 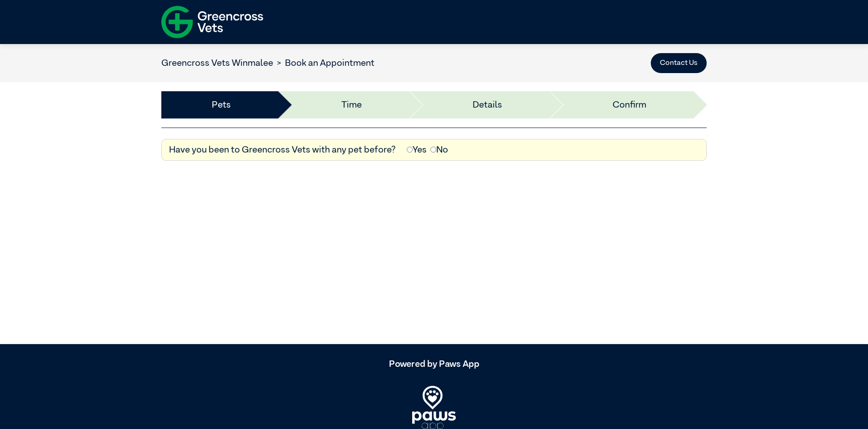 What do you see at coordinates (212, 22) in the screenshot?
I see `img: f-logo` at bounding box center [212, 22].